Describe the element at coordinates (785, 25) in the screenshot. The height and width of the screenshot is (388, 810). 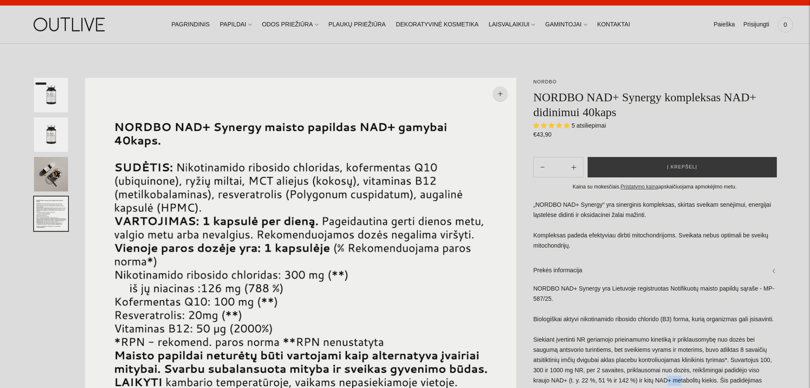
I see `span: 0` at that location.